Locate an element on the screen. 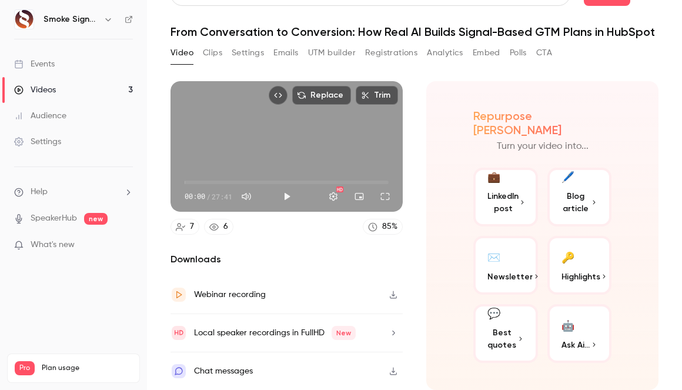  button: Embed video is located at coordinates (278, 95).